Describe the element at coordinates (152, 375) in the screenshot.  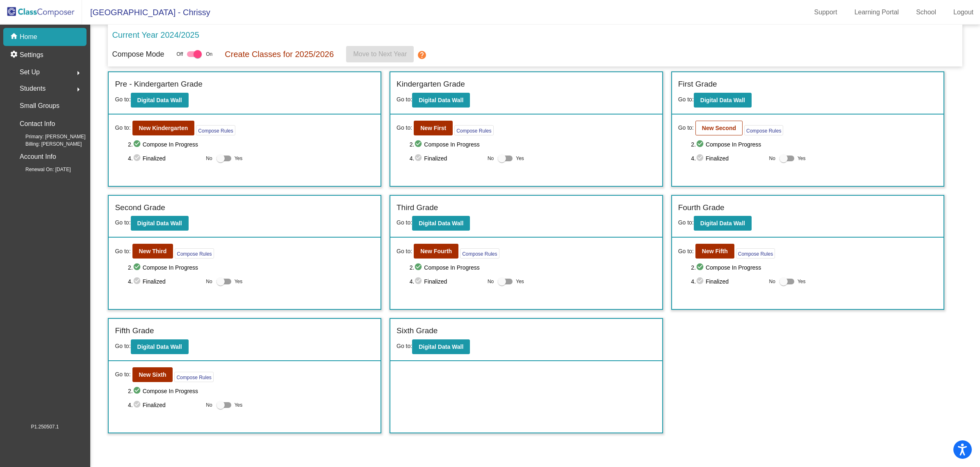
I see `button: New Sixth` at that location.